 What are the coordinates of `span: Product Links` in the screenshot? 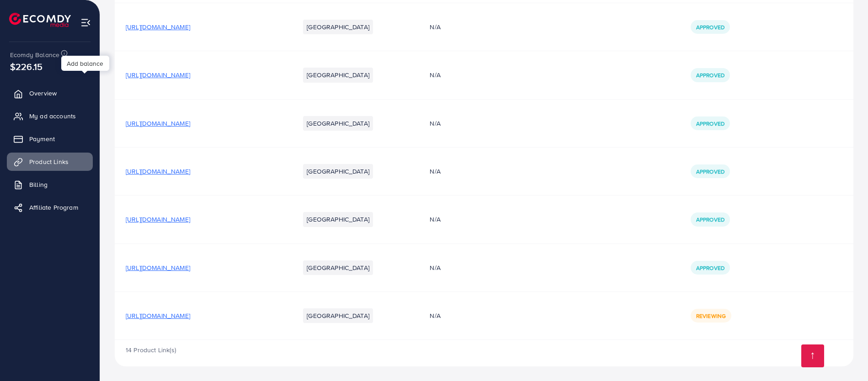 It's located at (49, 162).